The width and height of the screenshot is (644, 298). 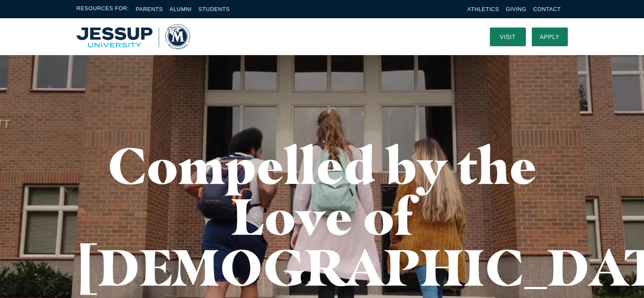 What do you see at coordinates (134, 37) in the screenshot?
I see `a: Home` at bounding box center [134, 37].